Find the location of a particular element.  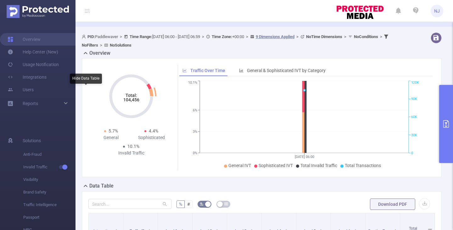

span: Total Transactions is located at coordinates (363, 165).